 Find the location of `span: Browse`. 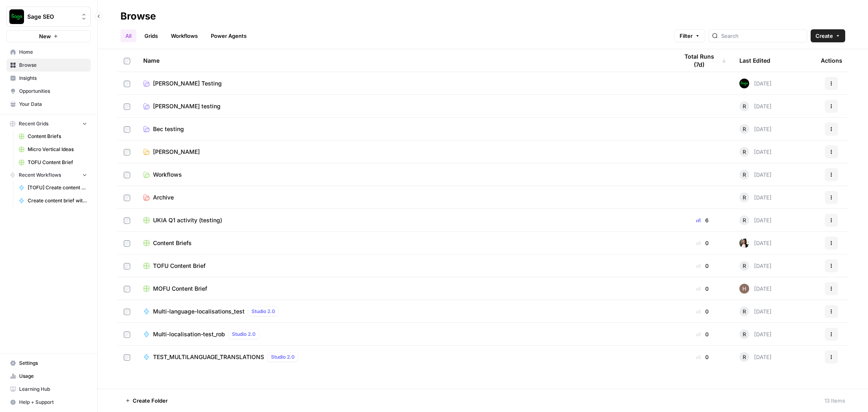

span: Browse is located at coordinates (53, 65).